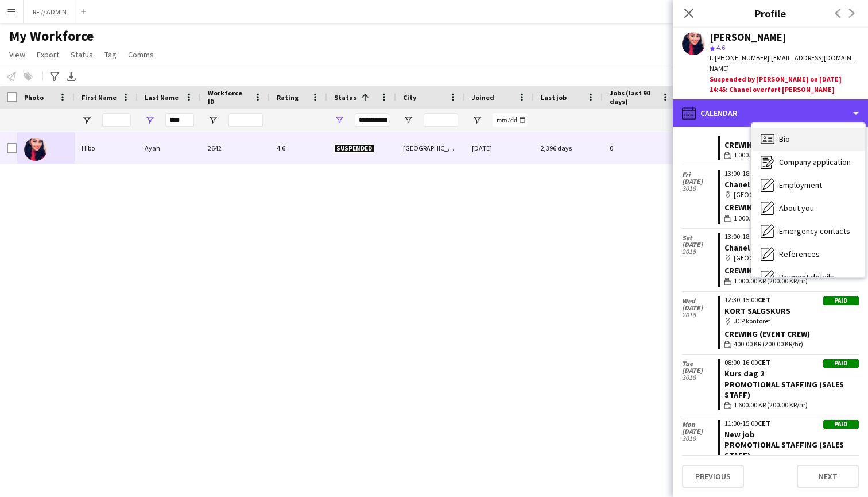 This screenshot has width=868, height=497. I want to click on button: Previous, so click(713, 476).